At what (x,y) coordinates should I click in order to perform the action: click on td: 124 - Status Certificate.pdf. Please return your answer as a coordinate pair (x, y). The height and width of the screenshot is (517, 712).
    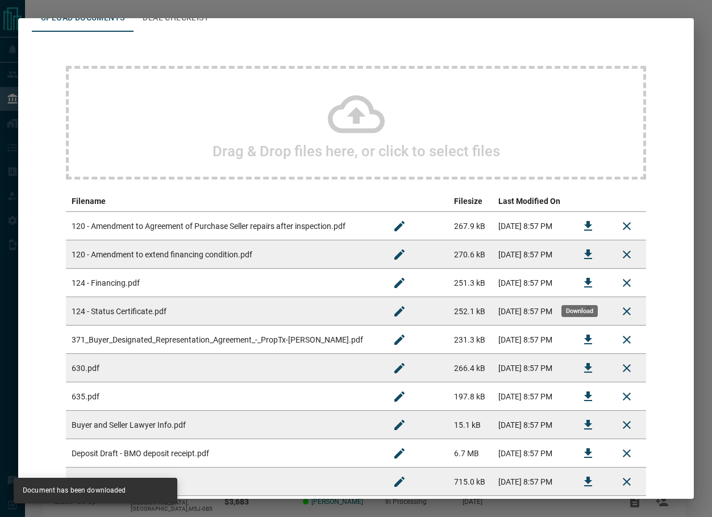
    Looking at the image, I should click on (223, 312).